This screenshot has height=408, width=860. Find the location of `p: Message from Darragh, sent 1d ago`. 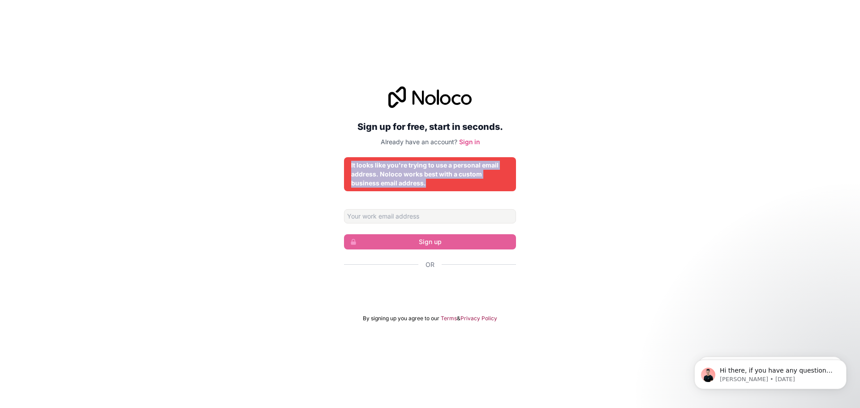

p: Message from Darragh, sent 1d ago is located at coordinates (97, 39).